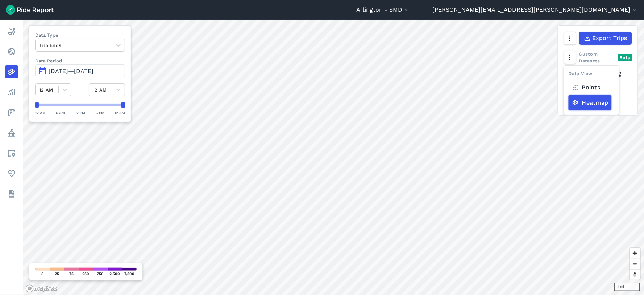 Image resolution: width=644 pixels, height=295 pixels. Describe the element at coordinates (635, 263) in the screenshot. I see `button: Zoom out` at that location.